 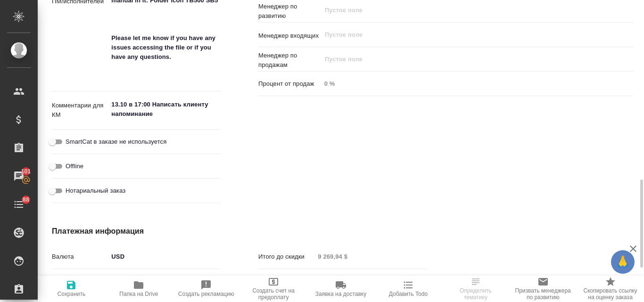 I want to click on a: 101, so click(x=19, y=176).